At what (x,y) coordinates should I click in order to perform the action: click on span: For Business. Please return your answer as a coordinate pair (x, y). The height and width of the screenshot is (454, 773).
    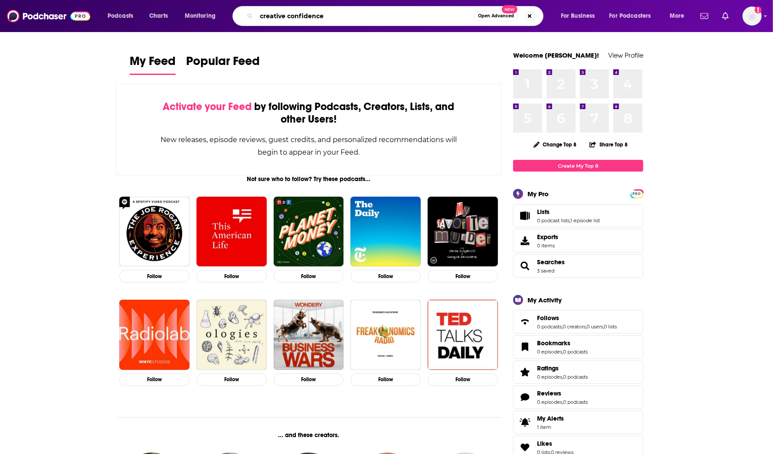
    Looking at the image, I should click on (577, 16).